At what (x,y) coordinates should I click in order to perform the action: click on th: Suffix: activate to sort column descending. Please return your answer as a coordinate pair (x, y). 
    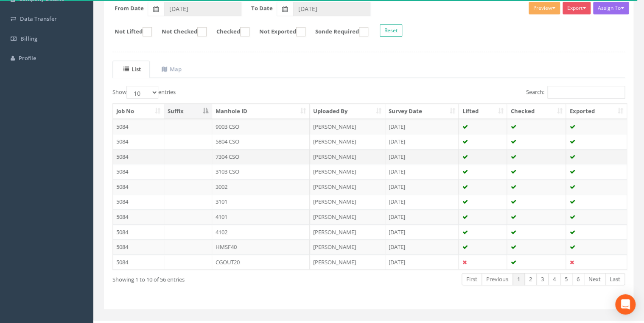
    Looking at the image, I should click on (188, 111).